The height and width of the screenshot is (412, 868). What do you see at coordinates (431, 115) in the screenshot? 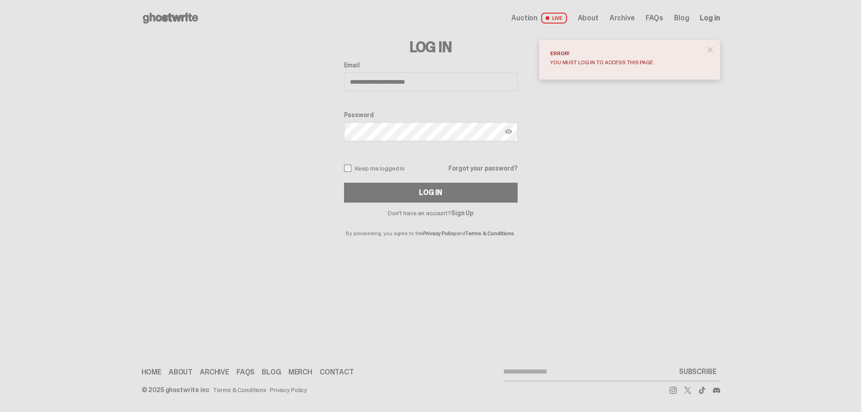
I see `label: Password` at bounding box center [431, 115].